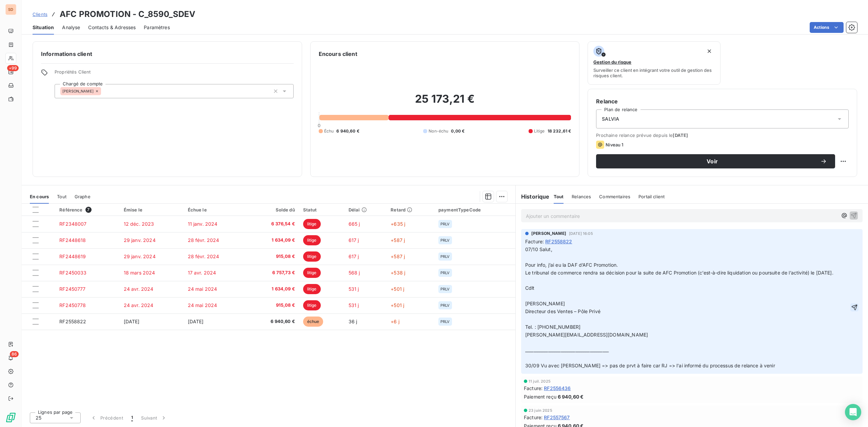  I want to click on span: En cours, so click(39, 197).